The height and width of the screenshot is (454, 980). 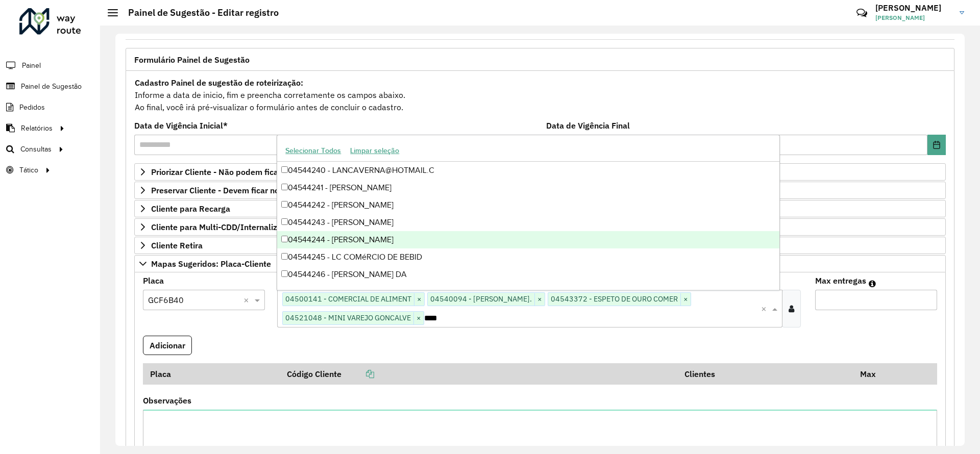 What do you see at coordinates (219, 83) in the screenshot?
I see `strong: Cadastro Painel de sugestão de roteirização:` at bounding box center [219, 83].